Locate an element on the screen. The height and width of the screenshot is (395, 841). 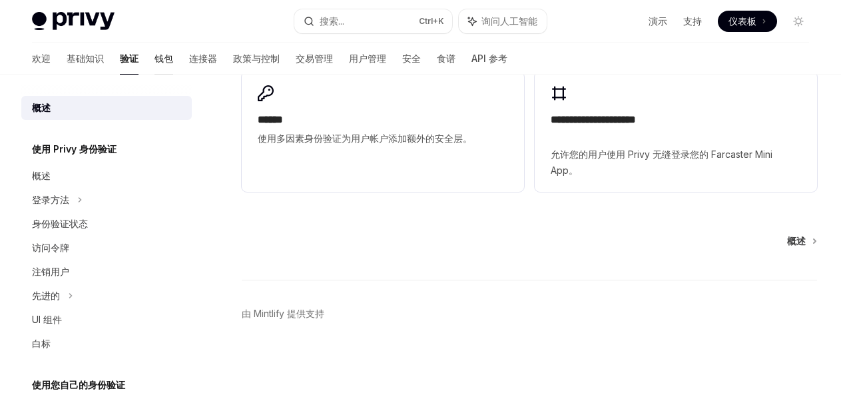
a: 注销用户 is located at coordinates (107, 272).